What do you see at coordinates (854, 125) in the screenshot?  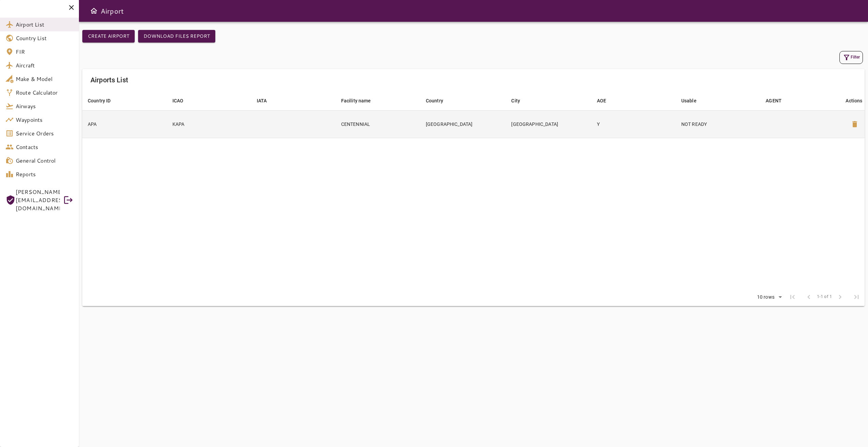 I see `span: delete` at bounding box center [854, 125].